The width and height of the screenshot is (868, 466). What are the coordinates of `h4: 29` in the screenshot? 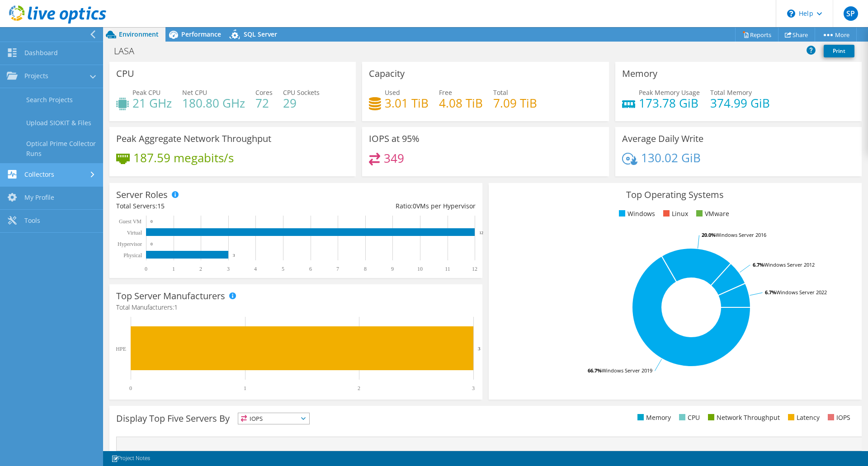 It's located at (301, 103).